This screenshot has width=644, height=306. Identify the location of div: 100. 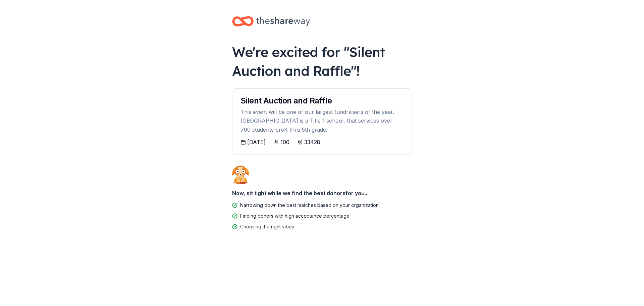
(285, 142).